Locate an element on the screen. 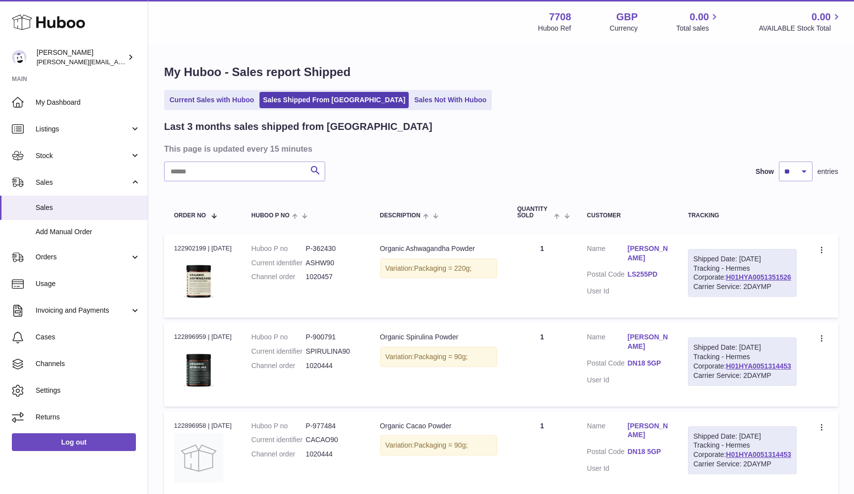 This screenshot has width=854, height=494. span: My Dashboard is located at coordinates (88, 102).